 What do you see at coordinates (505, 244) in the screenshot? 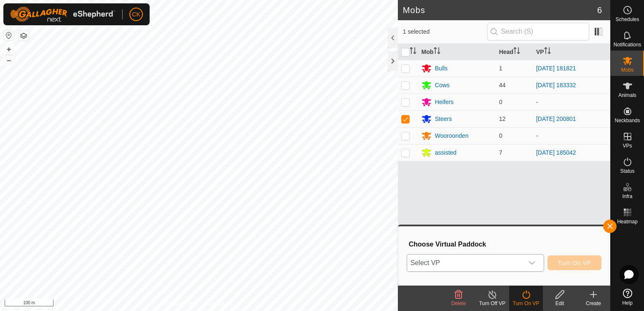
I see `h3: Choose Virtual Paddock` at bounding box center [505, 244].